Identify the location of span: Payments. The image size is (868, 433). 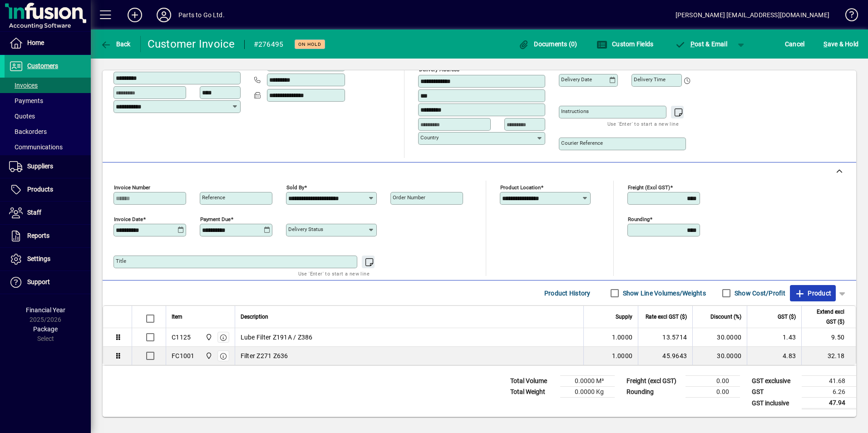
(25, 101).